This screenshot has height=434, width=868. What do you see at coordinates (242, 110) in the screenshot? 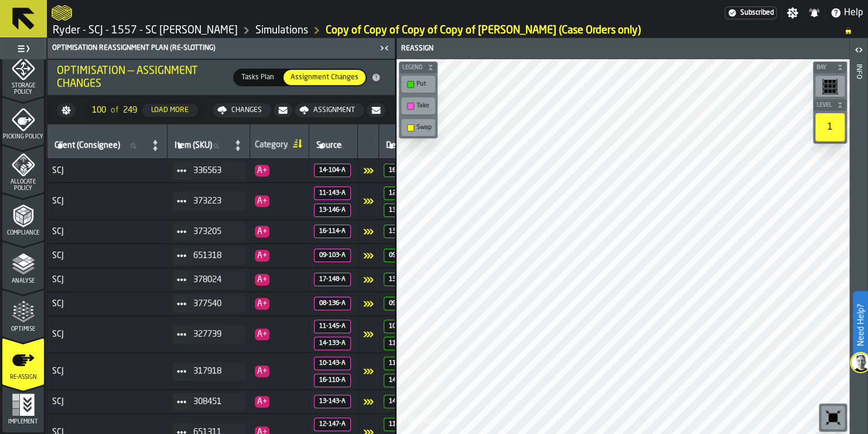
I see `button: button-Changes` at bounding box center [242, 110].